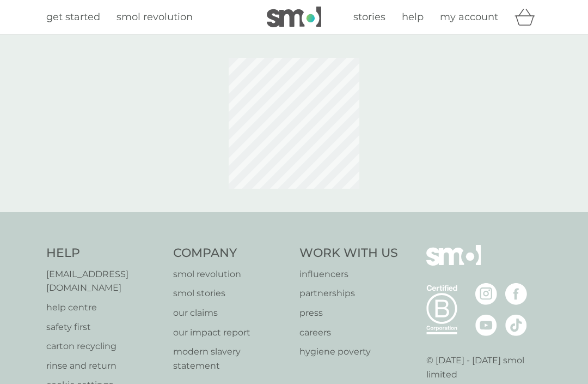  I want to click on a: safety first, so click(104, 327).